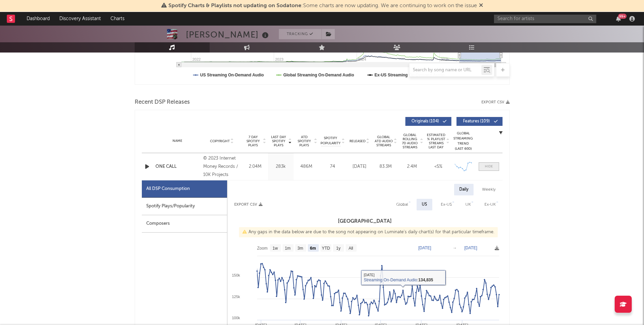 Image resolution: width=644 pixels, height=325 pixels. What do you see at coordinates (304, 141) in the screenshot?
I see `span: ATD Spotify Plays` at bounding box center [304, 141].